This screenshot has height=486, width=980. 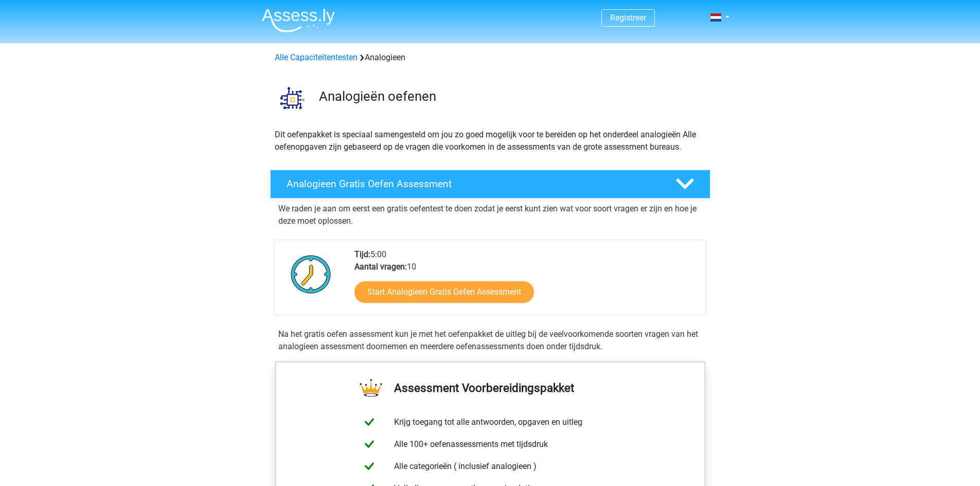 What do you see at coordinates (311, 274) in the screenshot?
I see `img: Klok` at bounding box center [311, 274].